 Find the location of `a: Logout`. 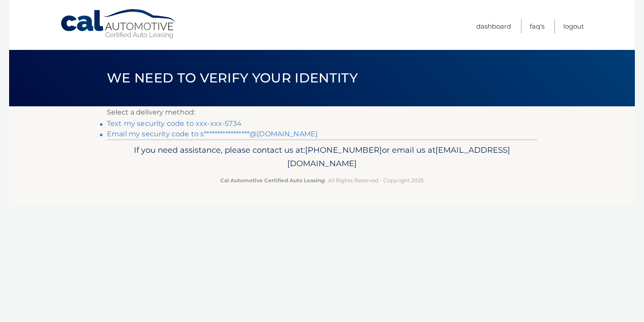

a: Logout is located at coordinates (574, 26).